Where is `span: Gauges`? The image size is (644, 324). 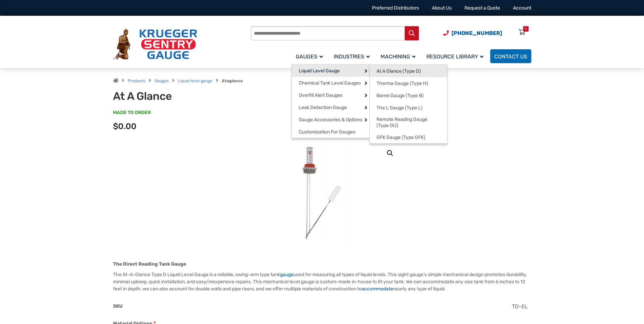 span: Gauges is located at coordinates (309, 57).